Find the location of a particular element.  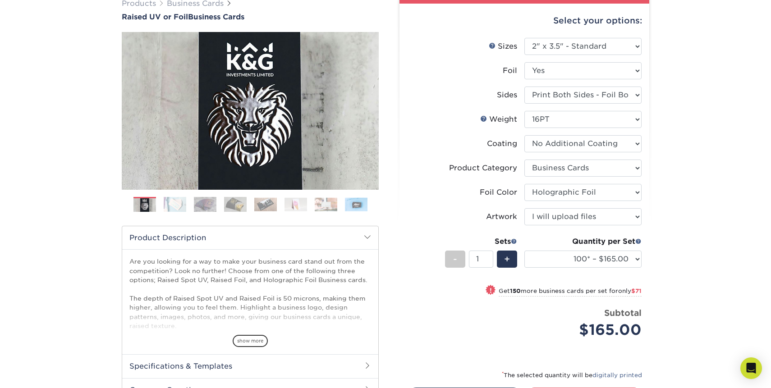

div: Artwork is located at coordinates (501, 217).